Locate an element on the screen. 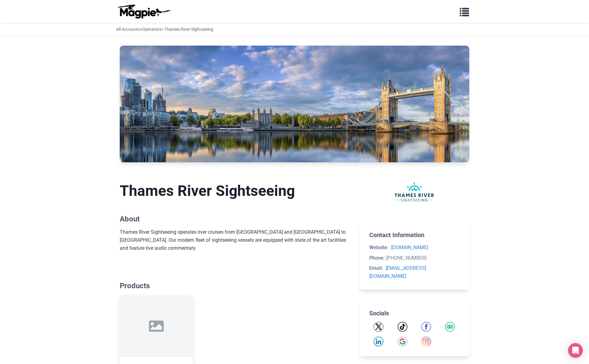 The image size is (589, 364). img: Thames River Sightseeing logo is located at coordinates (414, 192).